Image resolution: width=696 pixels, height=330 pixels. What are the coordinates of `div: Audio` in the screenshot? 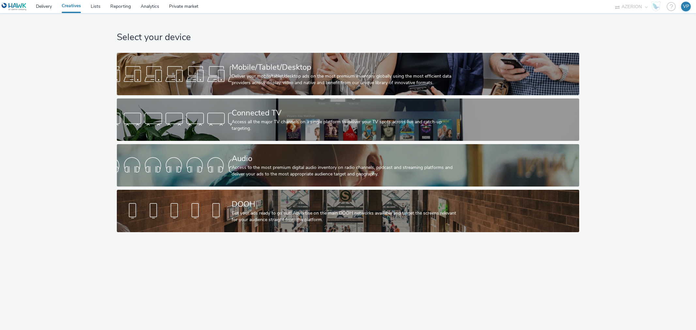 It's located at (346, 159).